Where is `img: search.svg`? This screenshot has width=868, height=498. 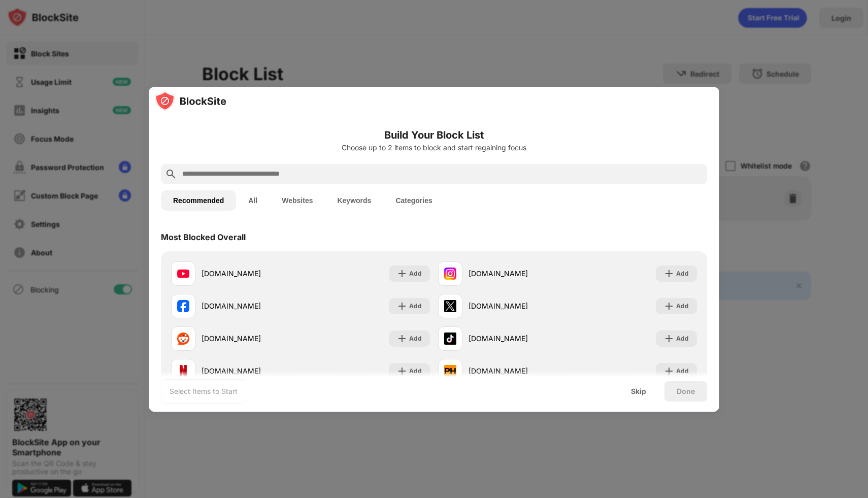
img: search.svg is located at coordinates (172, 174).